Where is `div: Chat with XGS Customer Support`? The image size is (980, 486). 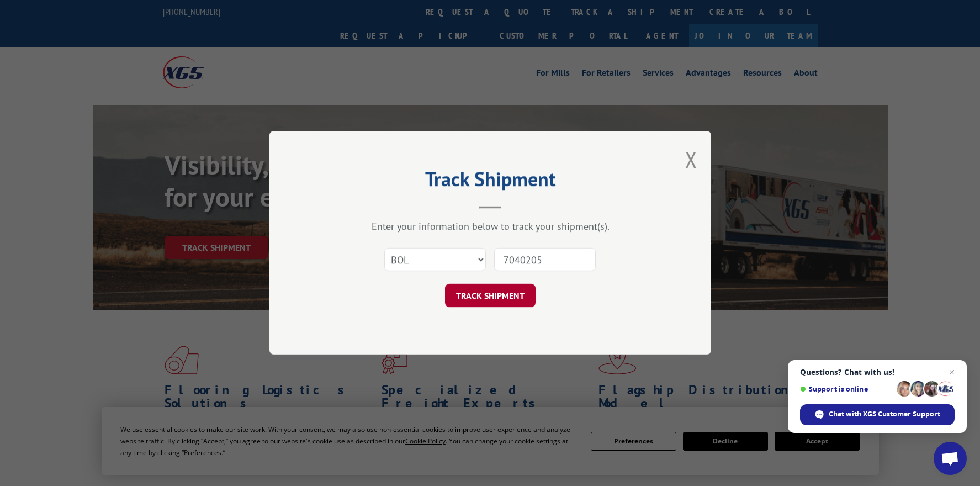
div: Chat with XGS Customer Support is located at coordinates (877, 414).